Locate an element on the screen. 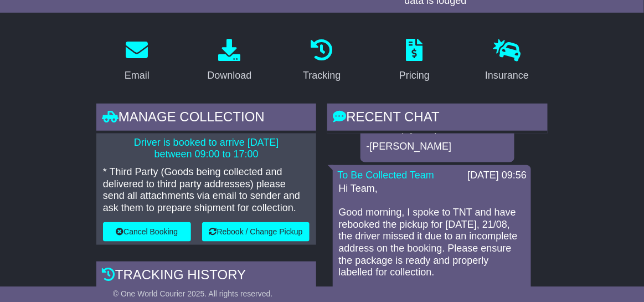 The height and width of the screenshot is (302, 644). a: Email is located at coordinates (137, 61).